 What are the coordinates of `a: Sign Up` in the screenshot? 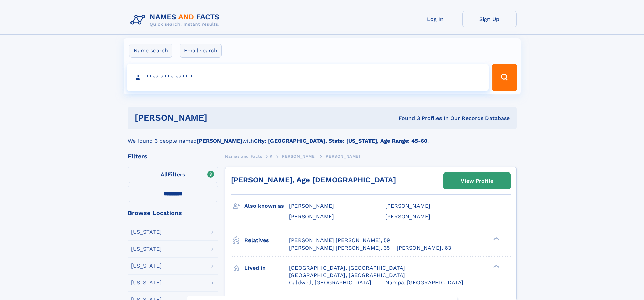 It's located at (489, 19).